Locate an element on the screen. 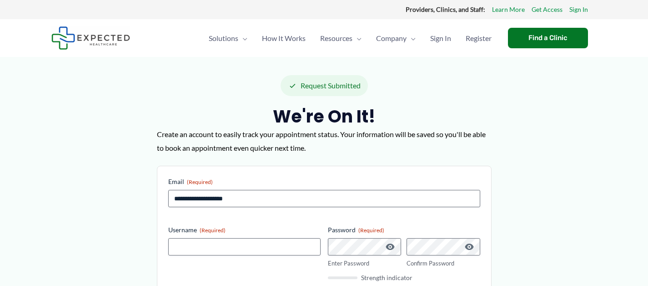  label: Enter Password is located at coordinates (365, 263).